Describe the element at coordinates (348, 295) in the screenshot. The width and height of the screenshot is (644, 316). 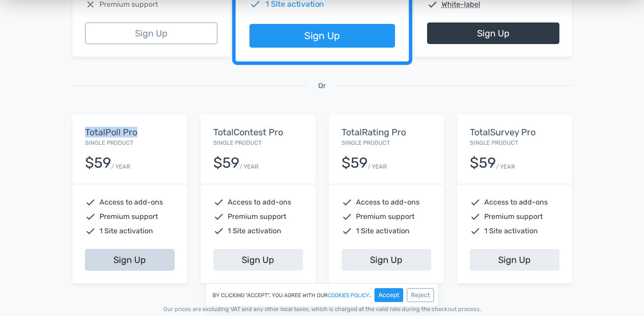
I see `a: cookies policy` at that location.